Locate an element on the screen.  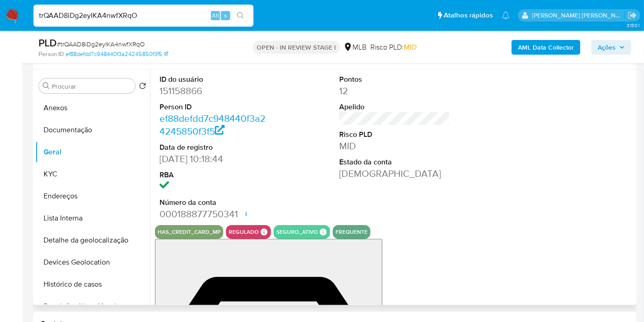
button: Procurar is located at coordinates (47, 86).